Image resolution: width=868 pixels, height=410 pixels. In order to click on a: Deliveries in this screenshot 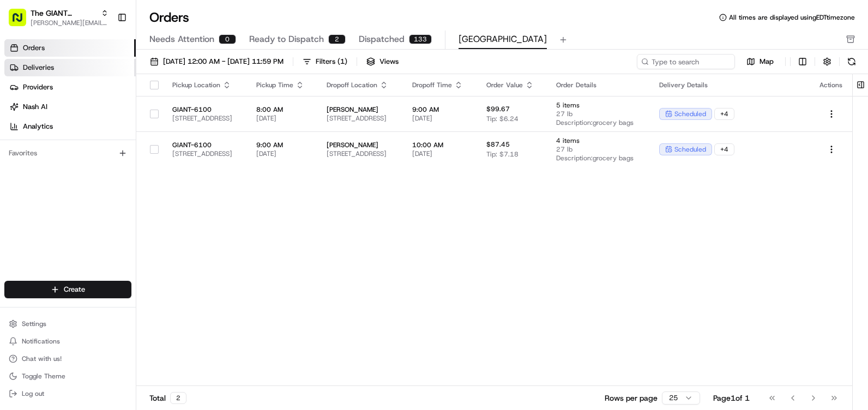, I will do `click(70, 68)`.